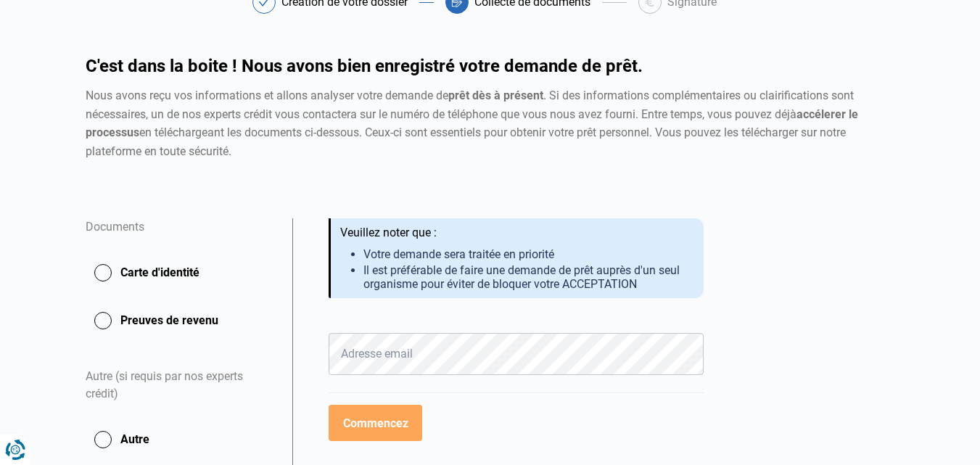  What do you see at coordinates (180, 440) in the screenshot?
I see `button: Autre` at bounding box center [180, 440].